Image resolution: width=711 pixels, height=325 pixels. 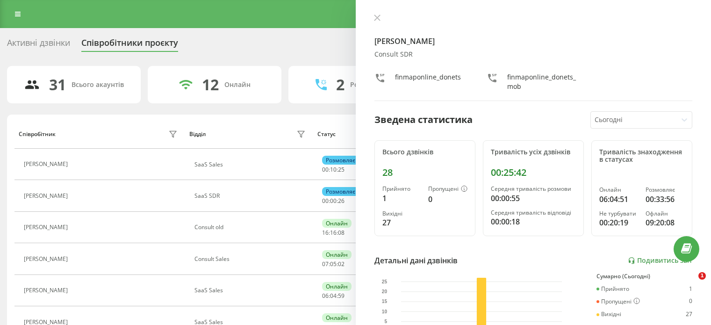 What do you see at coordinates (665, 199) in the screenshot?
I see `div: 00:33:56` at bounding box center [665, 199].